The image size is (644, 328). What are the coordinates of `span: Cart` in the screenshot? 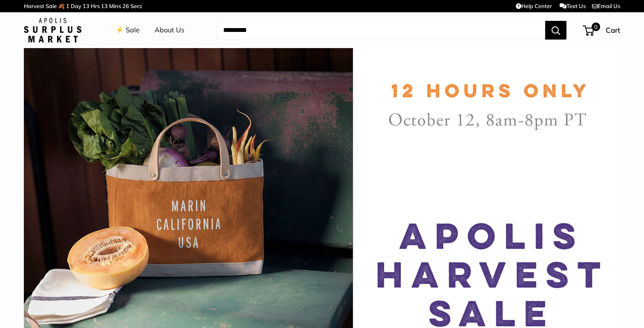 It's located at (613, 30).